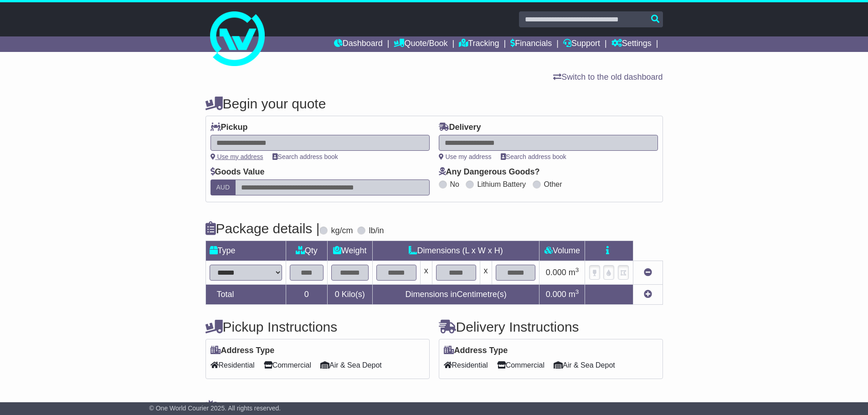 The image size is (868, 415). I want to click on label: Lithium Battery, so click(501, 184).